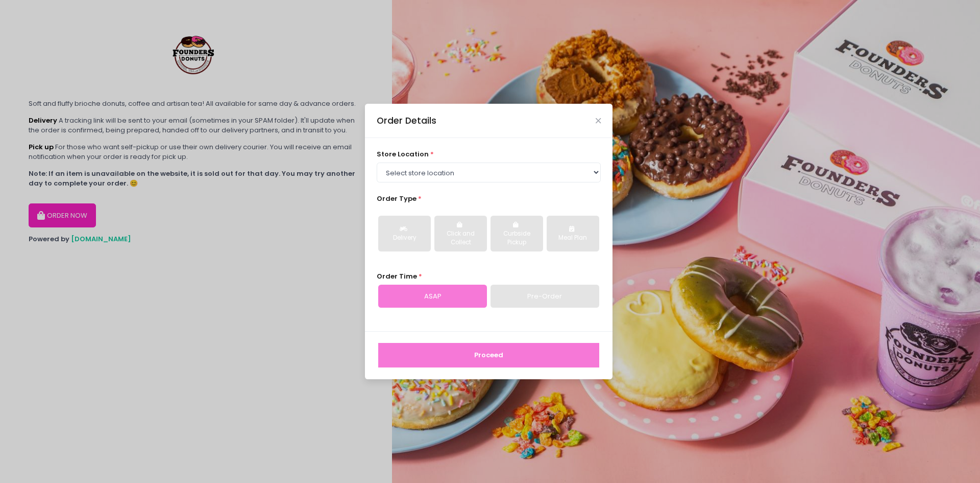  I want to click on div: Click and Collect, so click(461, 238).